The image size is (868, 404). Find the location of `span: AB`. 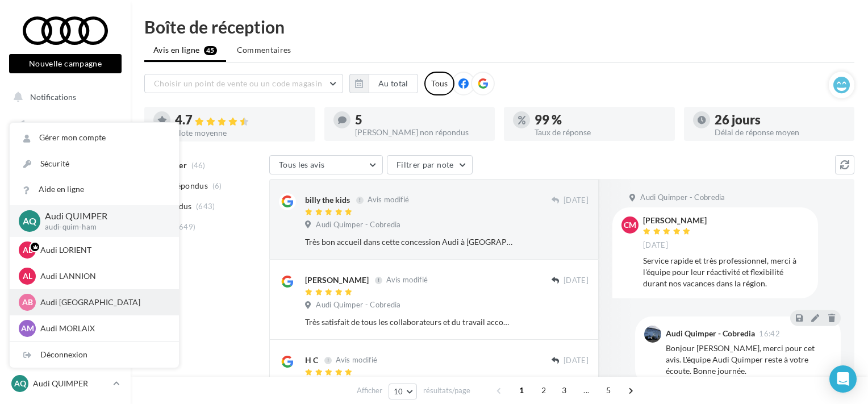

span: AB is located at coordinates (27, 302).